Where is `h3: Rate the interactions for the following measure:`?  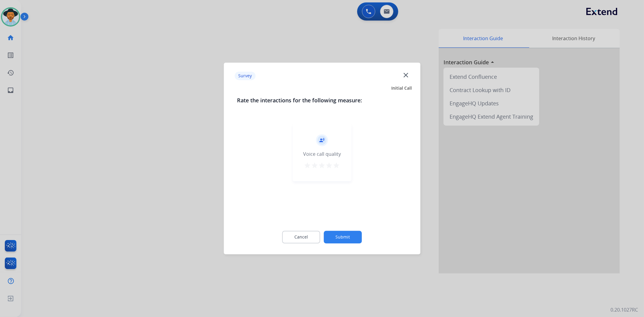 h3: Rate the interactions for the following measure: is located at coordinates (322, 100).